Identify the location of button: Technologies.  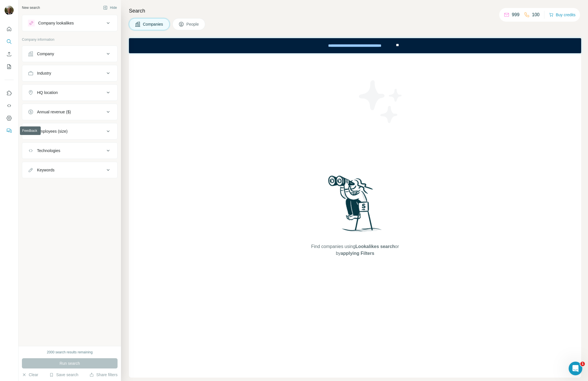
(70, 151).